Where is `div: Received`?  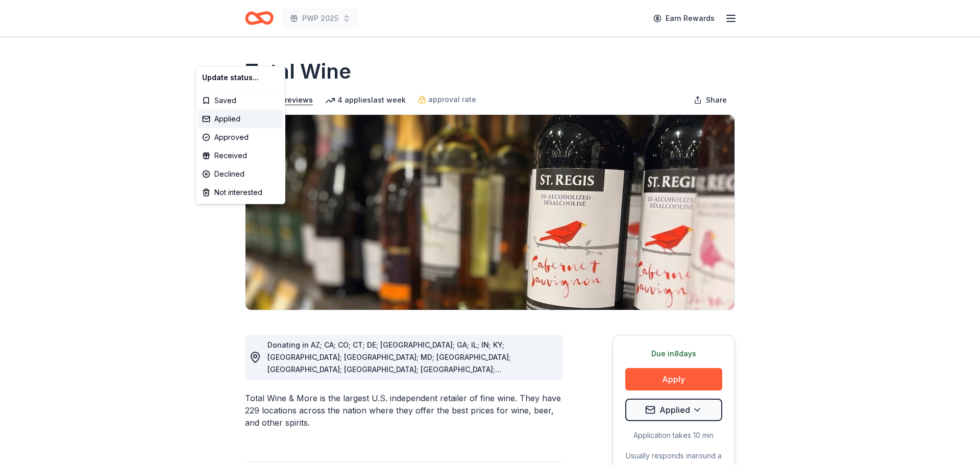
div: Received is located at coordinates (240, 156).